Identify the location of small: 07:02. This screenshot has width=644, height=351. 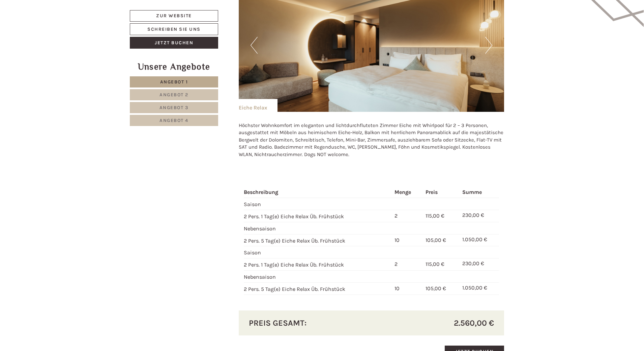
(60, 35).